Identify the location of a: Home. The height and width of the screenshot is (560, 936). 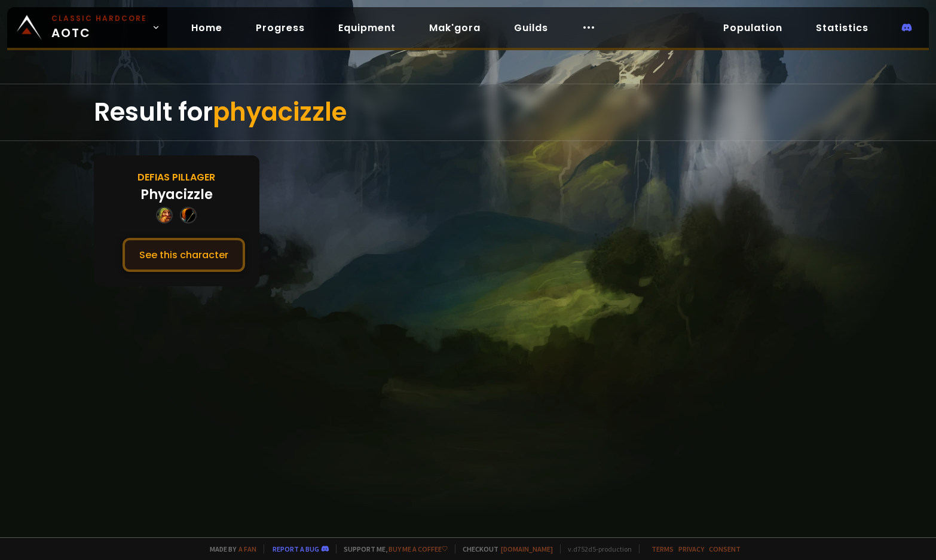
(207, 27).